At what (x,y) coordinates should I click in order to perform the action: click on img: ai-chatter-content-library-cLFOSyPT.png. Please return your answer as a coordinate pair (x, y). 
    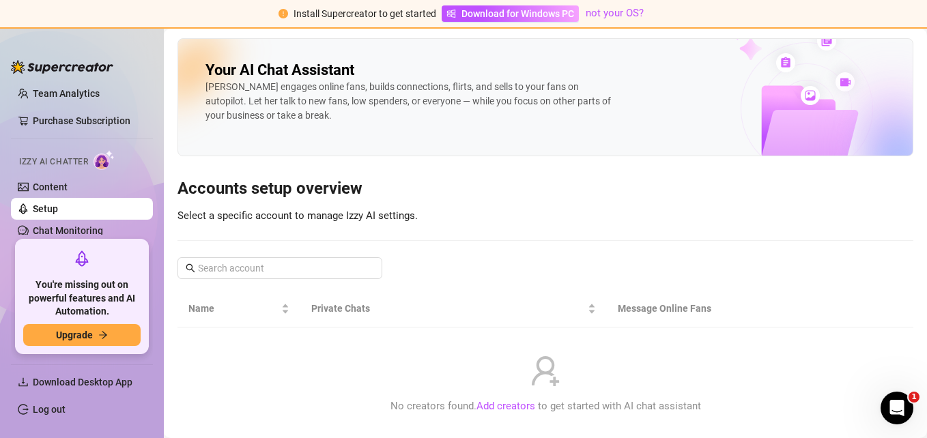
    Looking at the image, I should click on (807, 86).